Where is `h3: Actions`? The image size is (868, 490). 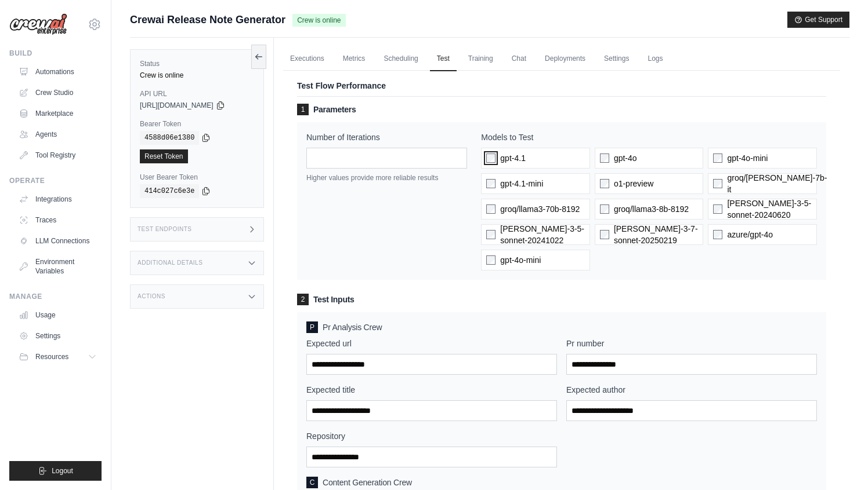 h3: Actions is located at coordinates (151, 297).